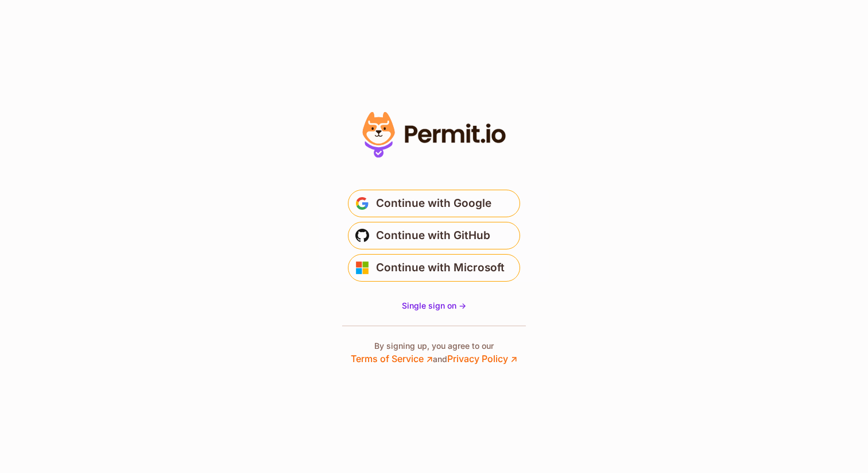 This screenshot has height=473, width=868. I want to click on button: Continue with GitHub, so click(434, 236).